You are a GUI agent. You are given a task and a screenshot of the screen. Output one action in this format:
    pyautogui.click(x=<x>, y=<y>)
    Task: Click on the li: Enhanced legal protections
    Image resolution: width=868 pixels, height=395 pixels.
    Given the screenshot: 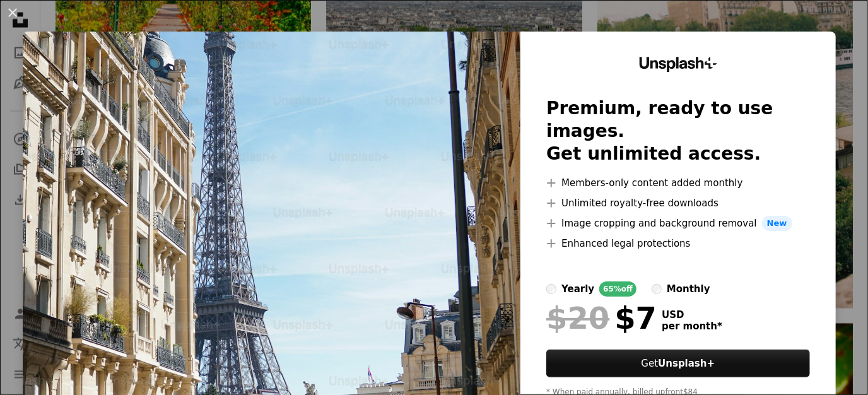 What is the action you would take?
    pyautogui.click(x=678, y=243)
    